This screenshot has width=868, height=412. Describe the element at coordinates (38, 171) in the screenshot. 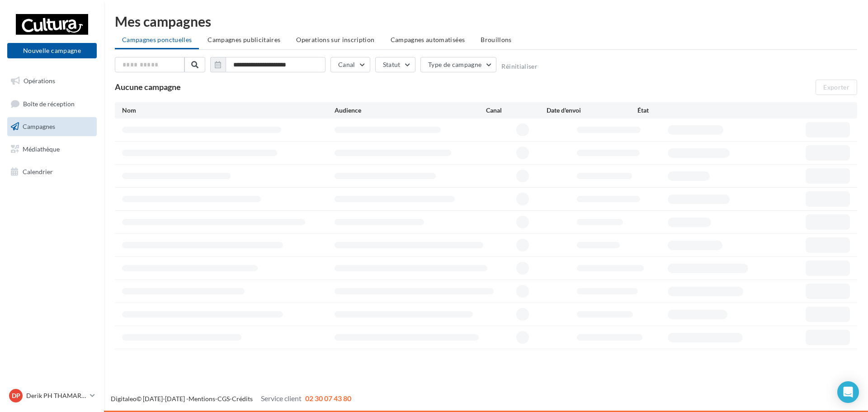

I see `span: Calendrier` at that location.